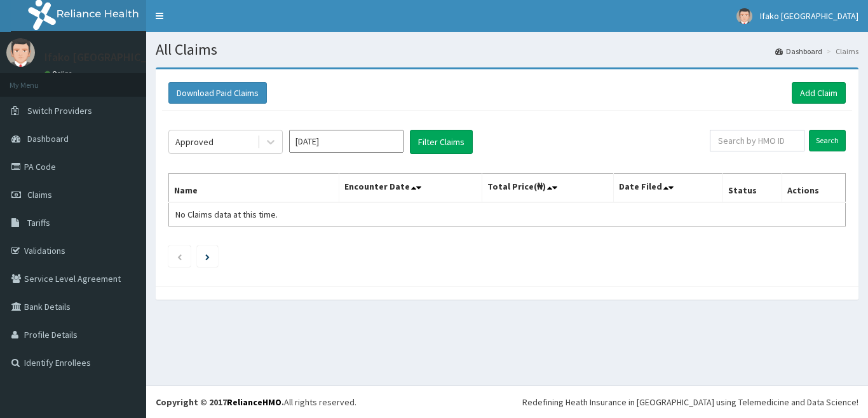 This screenshot has width=868, height=418. I want to click on th: Total Price(₦), so click(548, 189).